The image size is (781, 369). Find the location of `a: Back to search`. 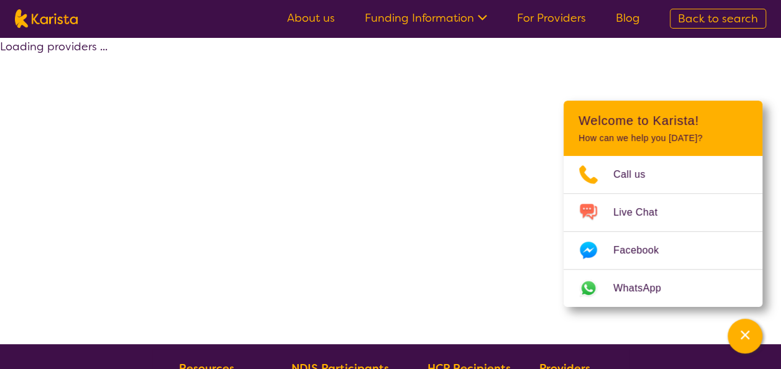

a: Back to search is located at coordinates (718, 19).